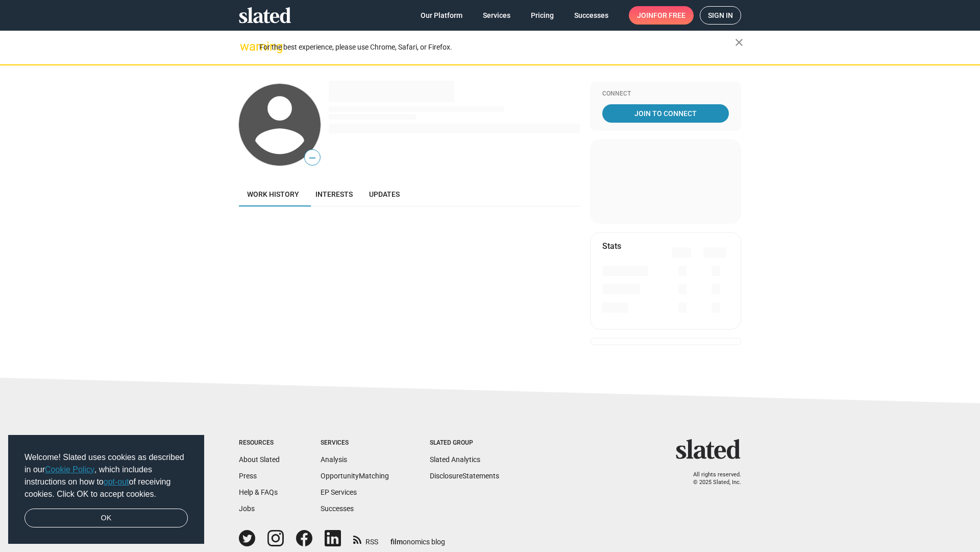 The height and width of the screenshot is (552, 980). I want to click on a: opt-out, so click(117, 481).